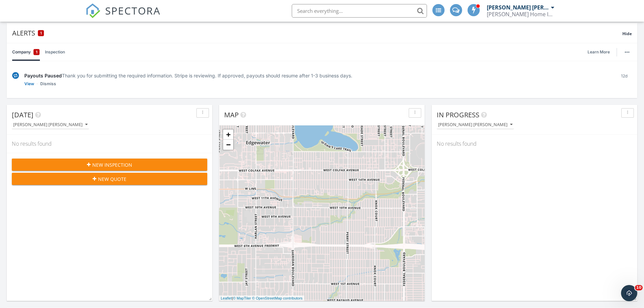 The width and height of the screenshot is (644, 308). What do you see at coordinates (110, 179) in the screenshot?
I see `button: New Quote` at bounding box center [110, 179].